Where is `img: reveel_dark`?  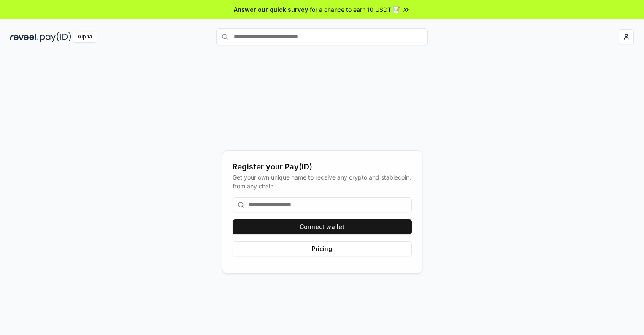 img: reveel_dark is located at coordinates (24, 36).